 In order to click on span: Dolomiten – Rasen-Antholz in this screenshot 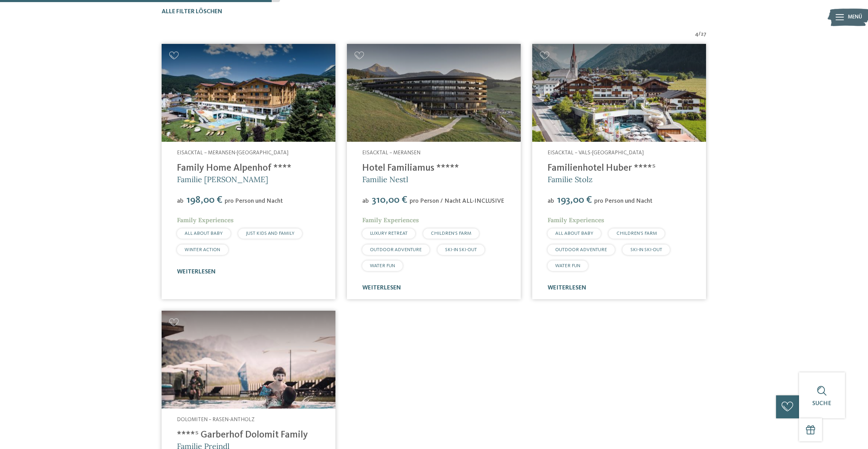, I will do `click(216, 419)`.